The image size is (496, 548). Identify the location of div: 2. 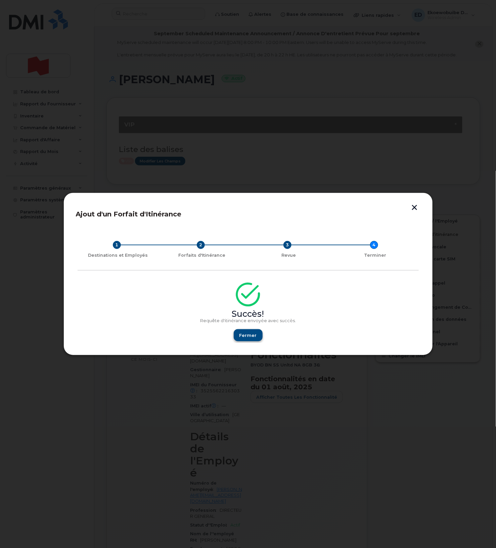
(201, 245).